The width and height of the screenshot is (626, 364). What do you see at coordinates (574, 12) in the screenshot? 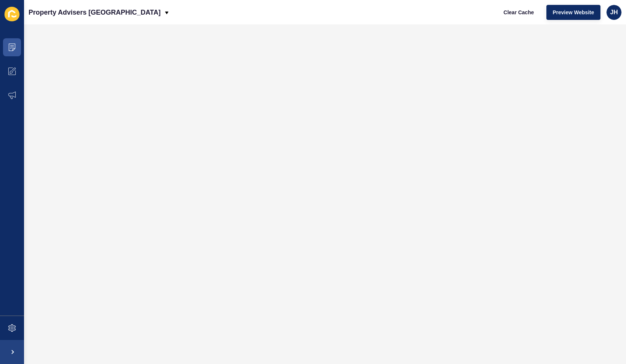
I see `button: Preview Website` at bounding box center [574, 12].